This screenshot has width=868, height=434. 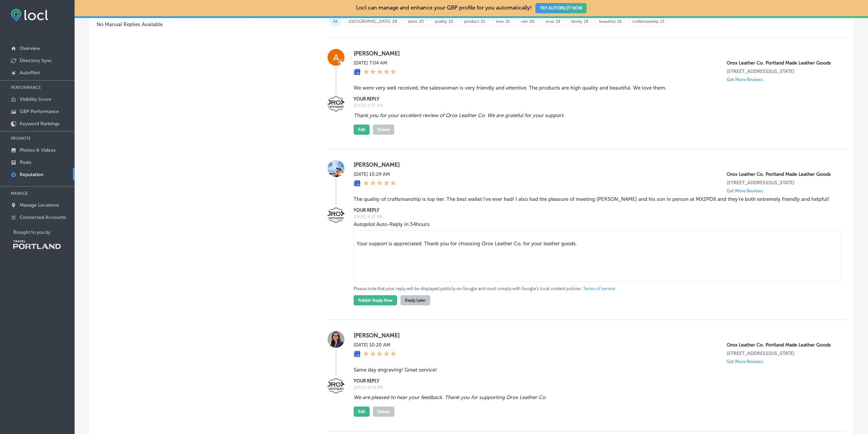 What do you see at coordinates (35, 99) in the screenshot?
I see `p: Visibility Score` at bounding box center [35, 99].